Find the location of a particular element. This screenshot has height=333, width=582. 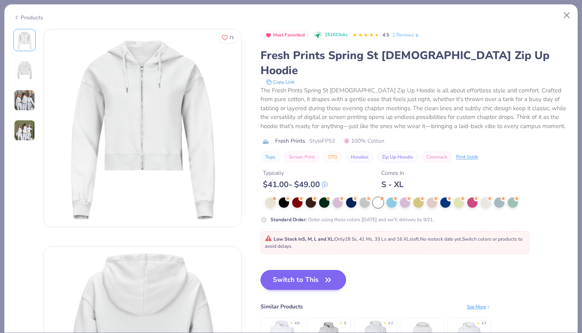

button: Tops is located at coordinates (270, 157).